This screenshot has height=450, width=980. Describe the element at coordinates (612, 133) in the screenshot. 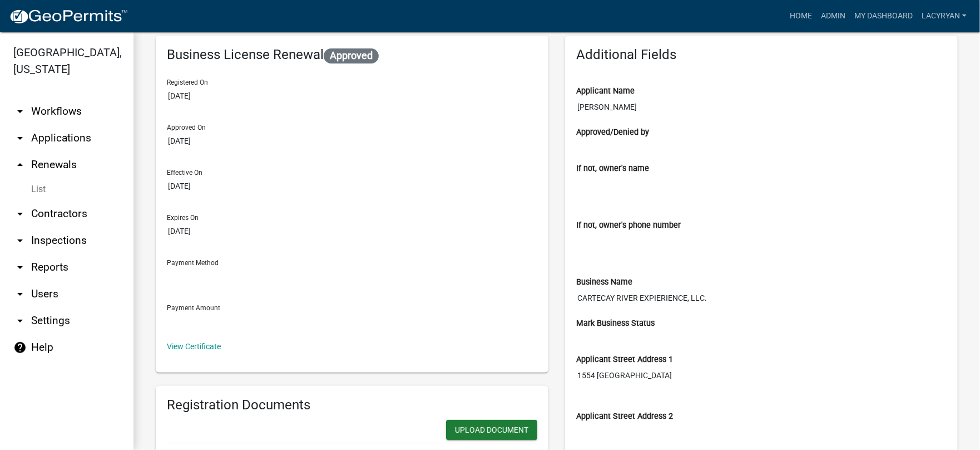

I see `label: Approved/Denied by` at that location.